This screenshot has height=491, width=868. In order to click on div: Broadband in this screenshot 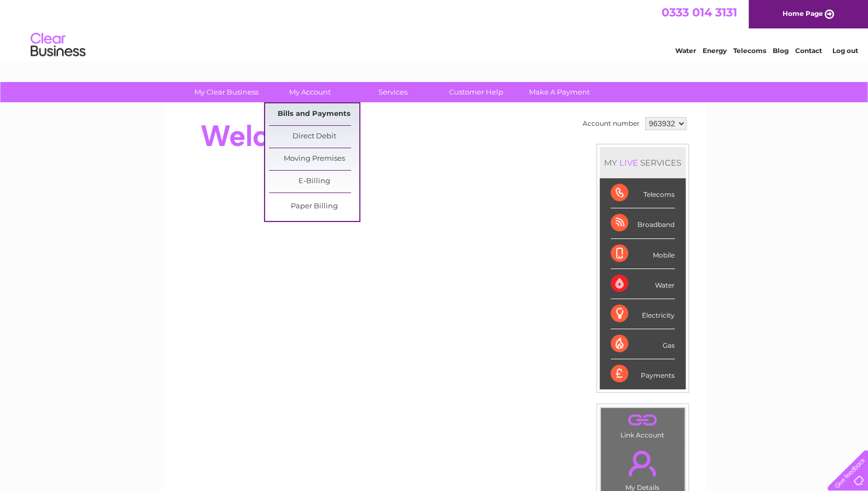, I will do `click(642, 224)`.